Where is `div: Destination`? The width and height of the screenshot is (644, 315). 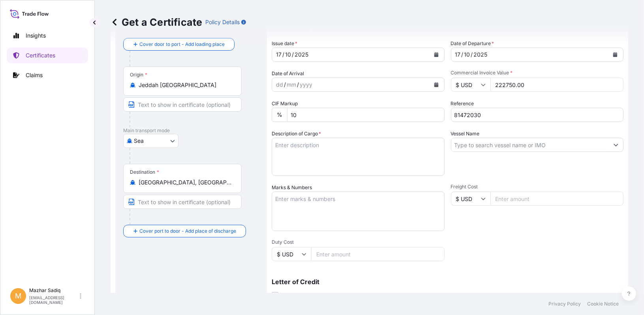
div: Destination is located at coordinates (144, 172).